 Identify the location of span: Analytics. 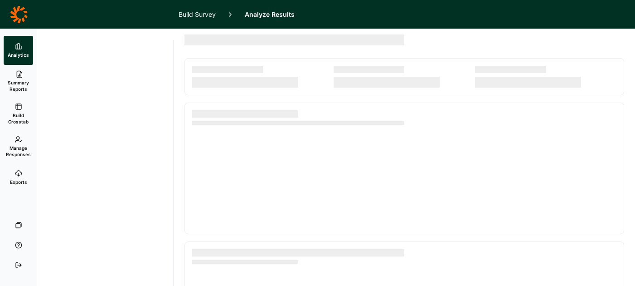
(18, 55).